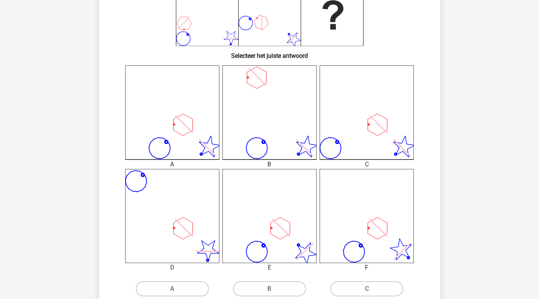  Describe the element at coordinates (269, 164) in the screenshot. I see `div: B` at that location.